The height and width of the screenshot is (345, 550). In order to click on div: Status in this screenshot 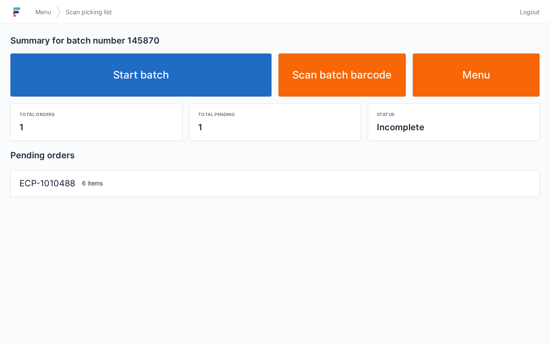, I will do `click(454, 114)`.